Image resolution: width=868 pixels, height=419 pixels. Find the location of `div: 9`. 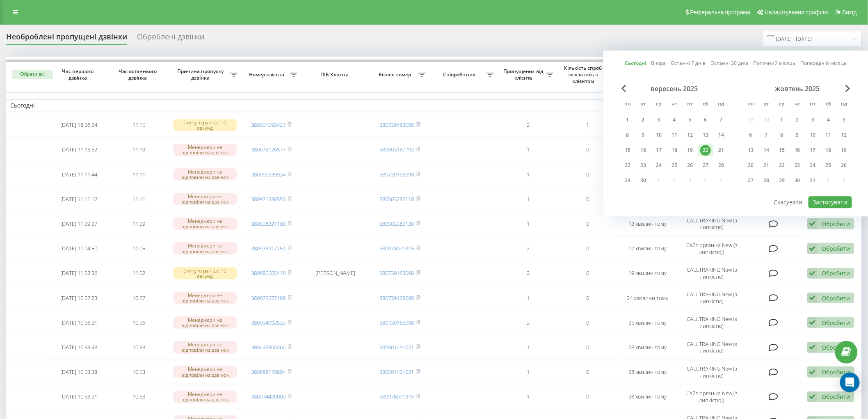

div: 9 is located at coordinates (797, 135).